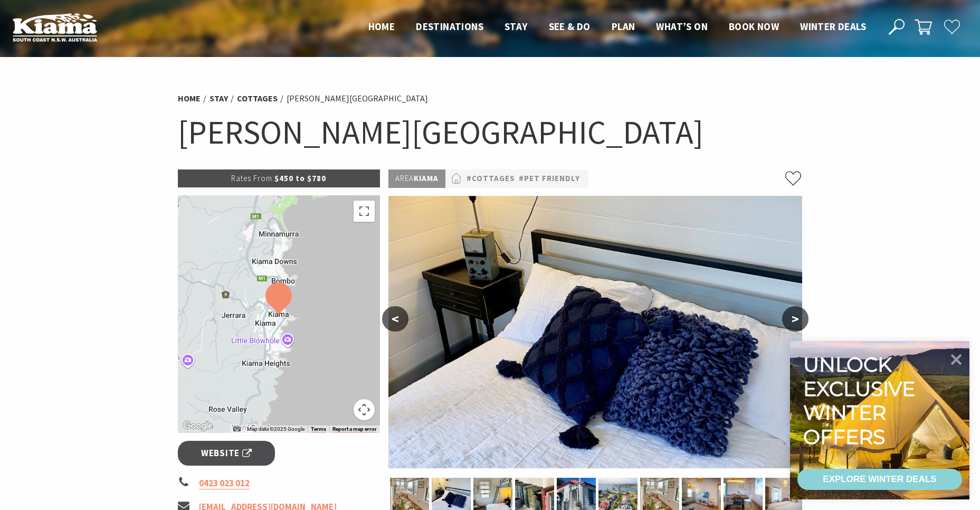  I want to click on a: Website, so click(227, 453).